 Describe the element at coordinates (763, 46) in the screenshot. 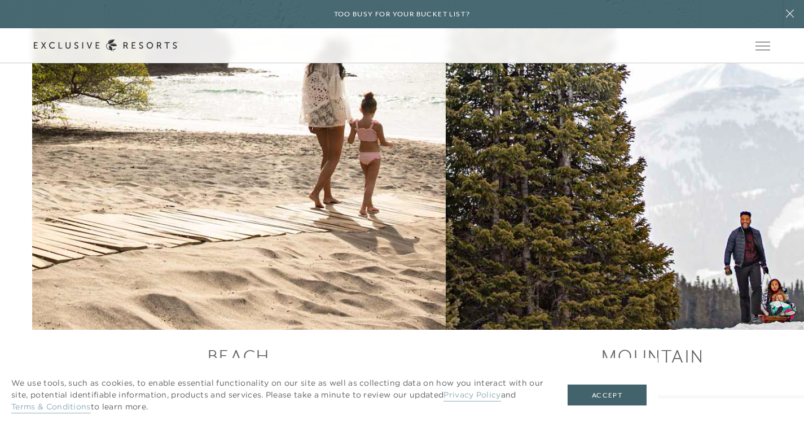

I see `button: Open navigation` at that location.